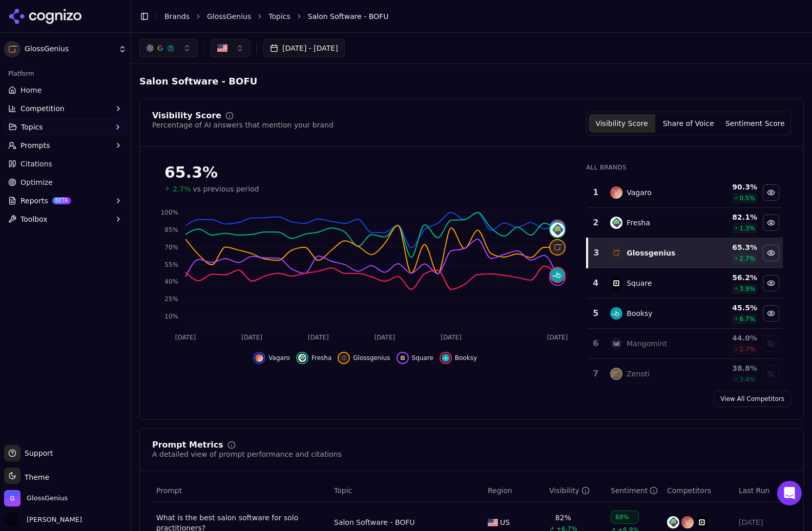 The height and width of the screenshot is (531, 812). What do you see at coordinates (171, 265) in the screenshot?
I see `tspan: 55%` at bounding box center [171, 265].